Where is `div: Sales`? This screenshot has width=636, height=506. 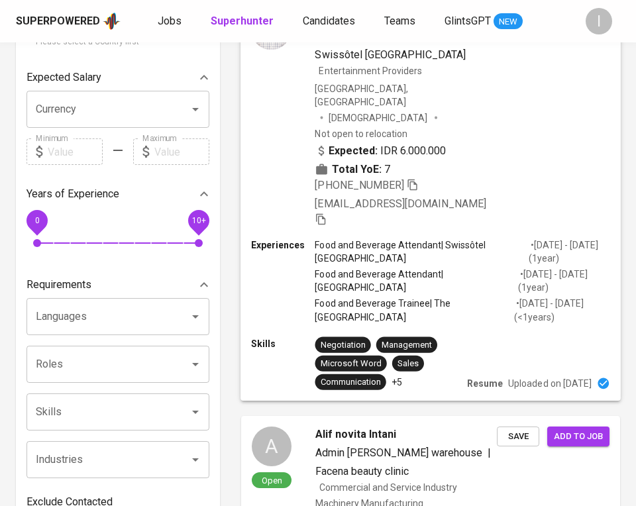 div: Sales is located at coordinates (408, 363).